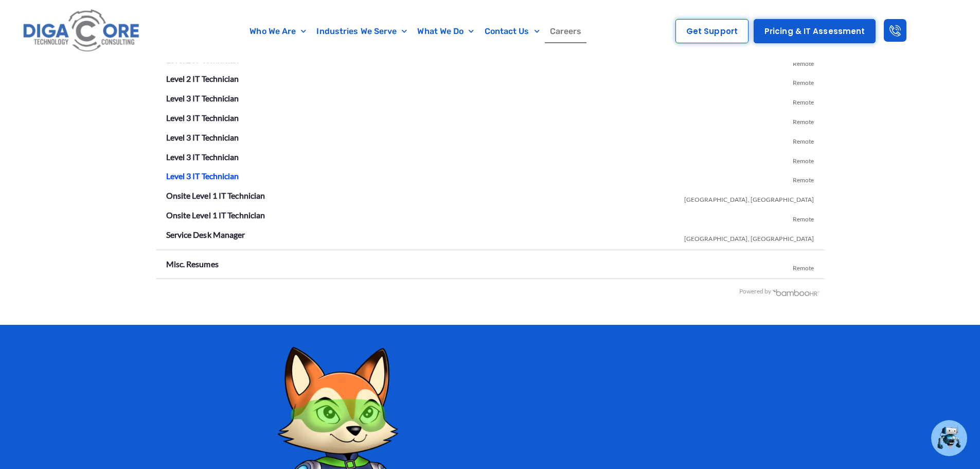 The image size is (980, 469). I want to click on a: Contact Us, so click(511, 32).